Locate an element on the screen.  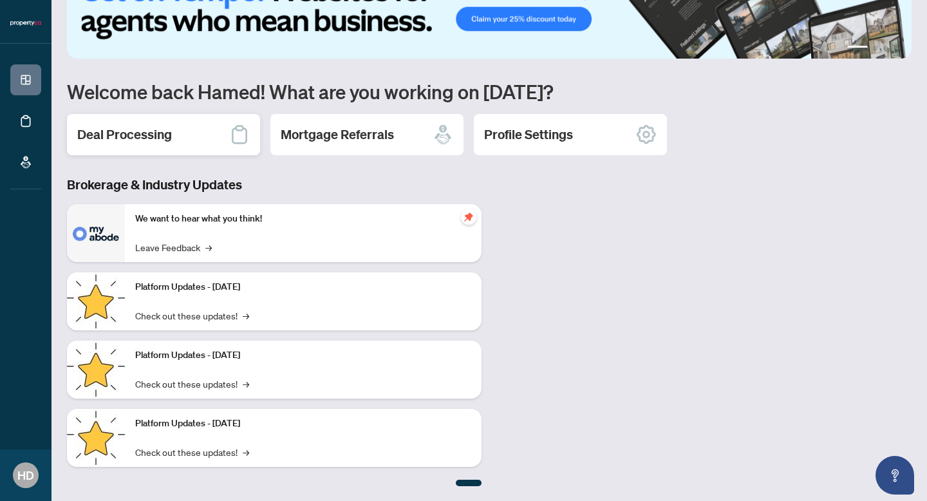
img: We want to hear what you think! is located at coordinates (96, 233).